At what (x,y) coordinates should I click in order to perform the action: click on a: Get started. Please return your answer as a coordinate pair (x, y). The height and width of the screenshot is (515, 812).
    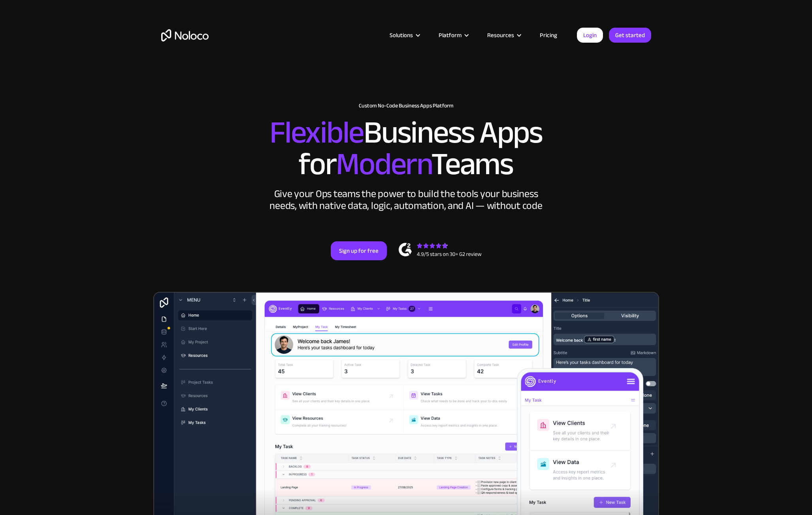
    Looking at the image, I should click on (629, 35).